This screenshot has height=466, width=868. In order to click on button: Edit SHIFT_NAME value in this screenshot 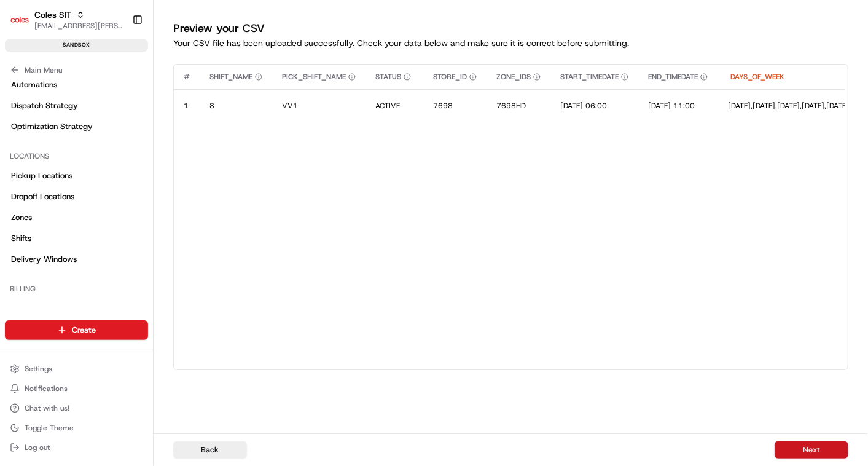, I will do `click(236, 106)`.